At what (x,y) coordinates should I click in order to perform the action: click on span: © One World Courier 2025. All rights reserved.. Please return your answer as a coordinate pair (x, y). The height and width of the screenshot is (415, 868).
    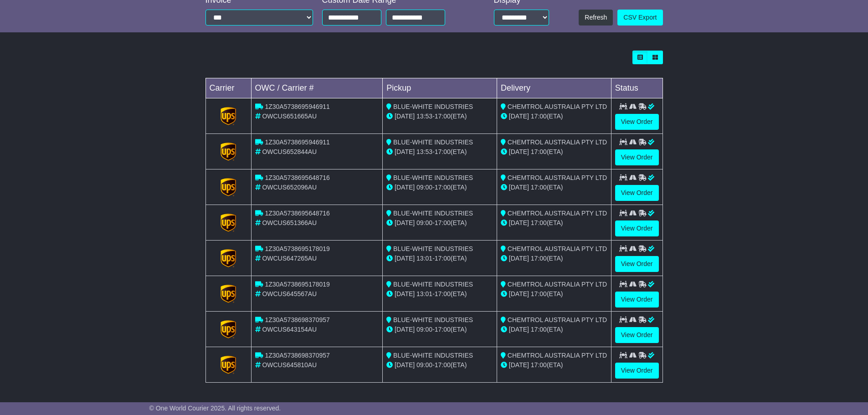
    Looking at the image, I should click on (215, 409).